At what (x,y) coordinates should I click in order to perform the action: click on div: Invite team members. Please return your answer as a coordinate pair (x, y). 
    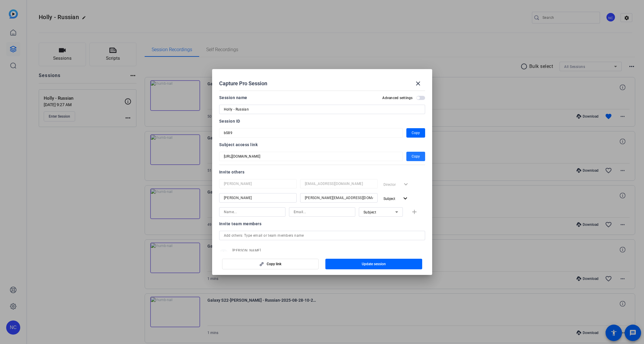
    Looking at the image, I should click on (322, 224).